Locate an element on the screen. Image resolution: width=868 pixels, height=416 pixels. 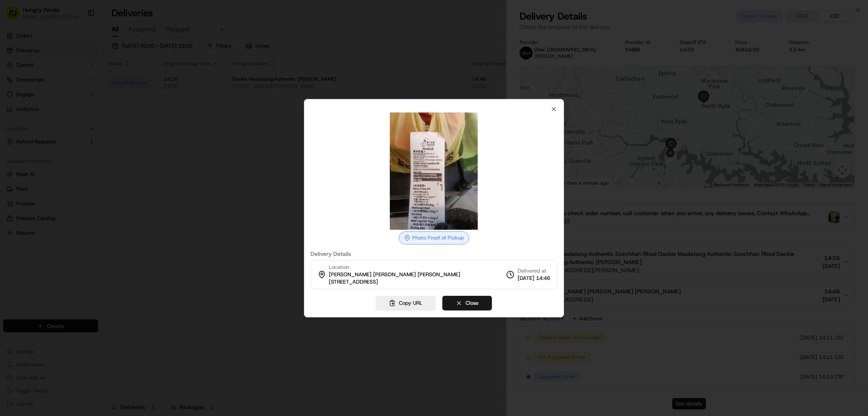
span: 8月27日 is located at coordinates (81, 151).